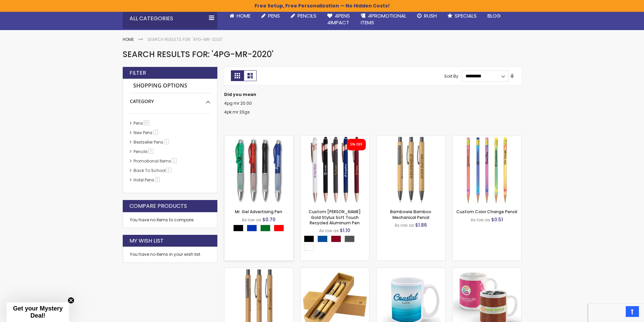 Image resolution: width=644 pixels, height=322 pixels. Describe the element at coordinates (335, 270) in the screenshot. I see `a: Bambowie Bamboo Gift Set` at that location.